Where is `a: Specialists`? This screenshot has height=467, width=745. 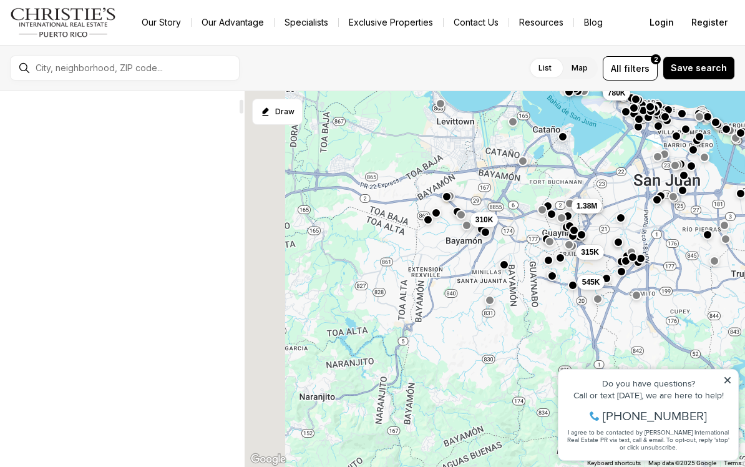 a: Specialists is located at coordinates (306, 22).